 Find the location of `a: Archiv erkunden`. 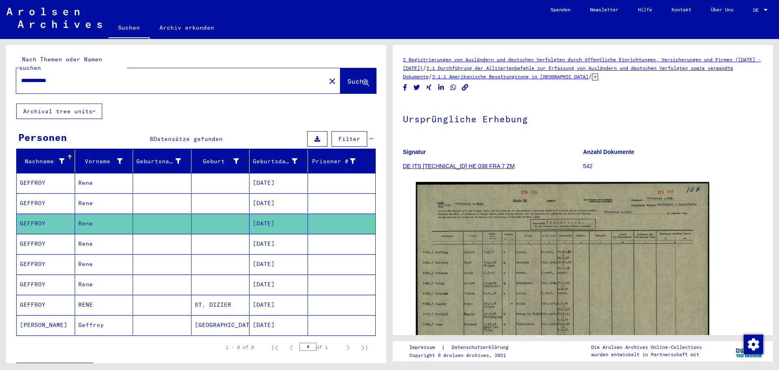

a: Archiv erkunden is located at coordinates (187, 28).